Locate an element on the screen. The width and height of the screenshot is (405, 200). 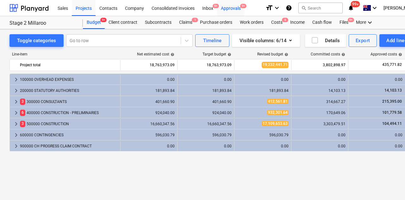
span: 412,561.81 is located at coordinates (278, 101).